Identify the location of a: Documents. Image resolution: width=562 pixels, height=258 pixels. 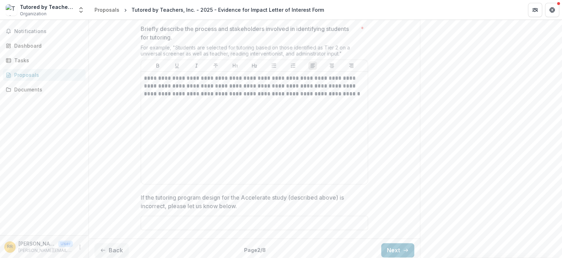
(44, 89).